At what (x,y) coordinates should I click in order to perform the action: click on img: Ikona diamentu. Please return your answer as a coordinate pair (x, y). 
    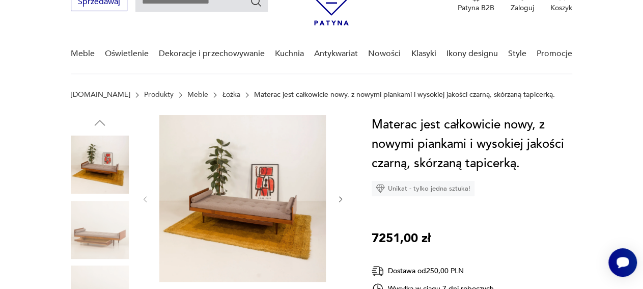
    Looking at the image, I should click on (380, 188).